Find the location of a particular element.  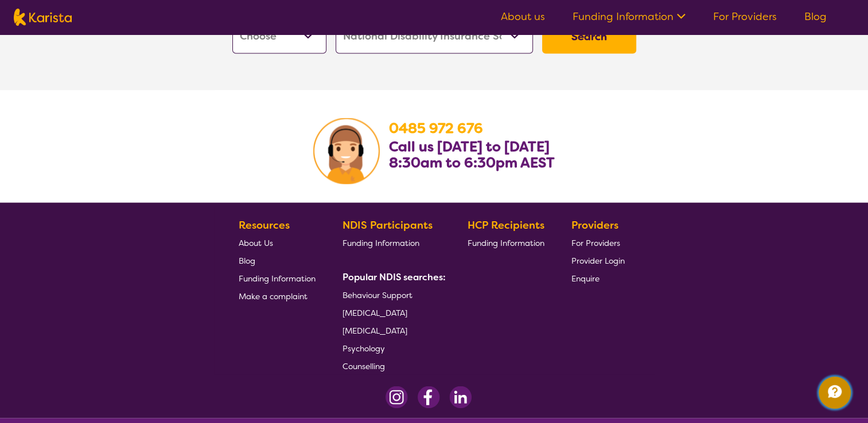

img: Karista Client Service is located at coordinates (346, 151).